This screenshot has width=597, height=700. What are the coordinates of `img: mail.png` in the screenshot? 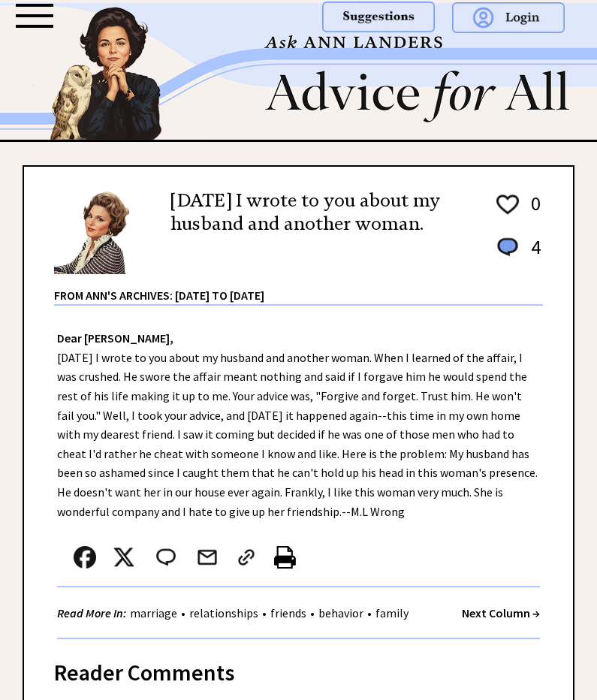 It's located at (208, 557).